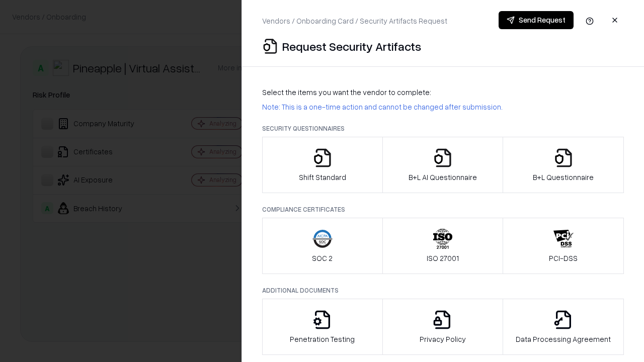  What do you see at coordinates (563, 327) in the screenshot?
I see `button: Data Processing Agreement` at bounding box center [563, 327].